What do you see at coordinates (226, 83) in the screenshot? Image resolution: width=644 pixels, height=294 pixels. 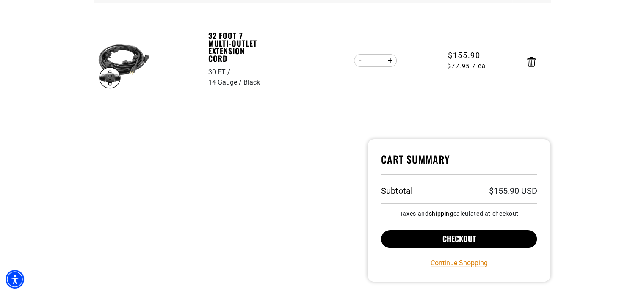 I see `div: 14 Gauge` at bounding box center [226, 83].